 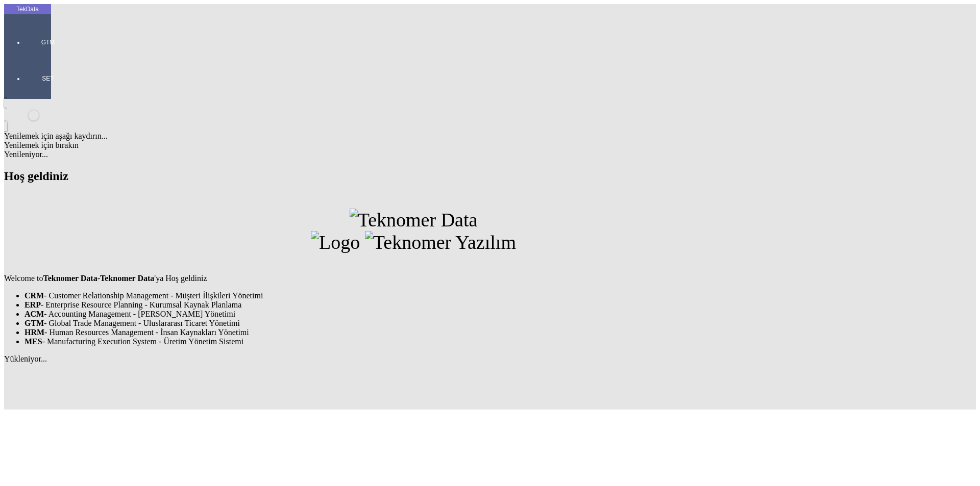 What do you see at coordinates (48, 78) in the screenshot?
I see `span: SET` at bounding box center [48, 78].